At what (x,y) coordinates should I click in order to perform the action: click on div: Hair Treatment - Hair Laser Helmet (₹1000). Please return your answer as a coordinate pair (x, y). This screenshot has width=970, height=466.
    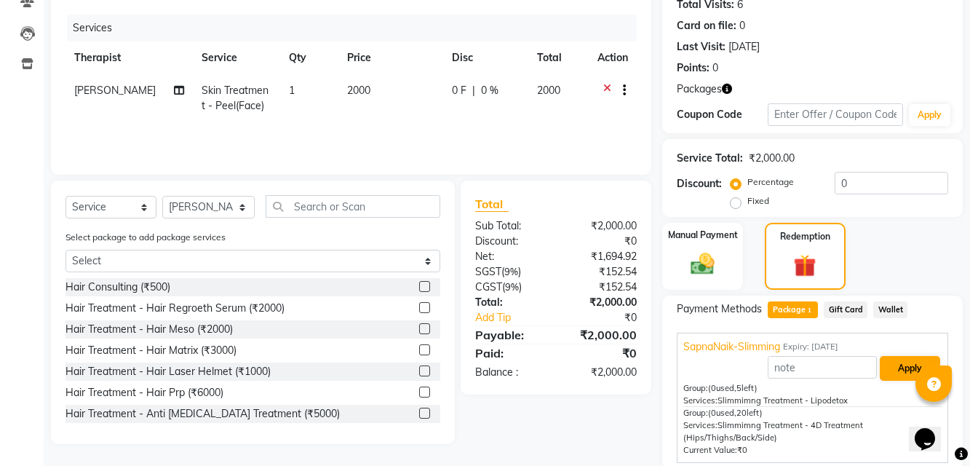
    Looking at the image, I should click on (168, 371).